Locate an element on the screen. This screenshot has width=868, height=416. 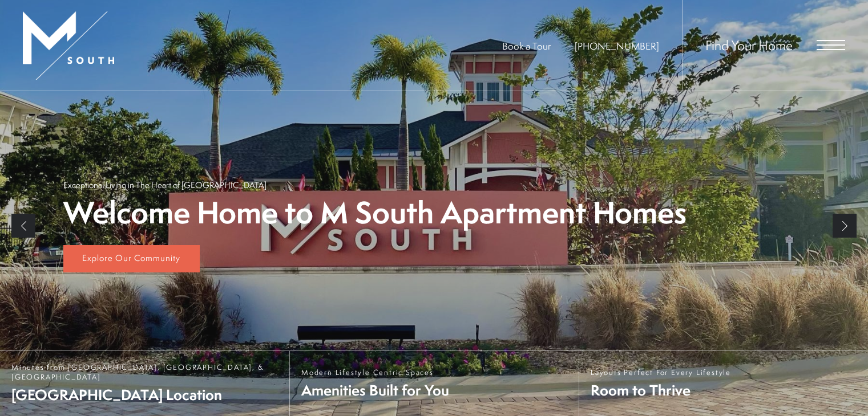
p: Welcome Home to M South Apartment Homes is located at coordinates (375, 212).